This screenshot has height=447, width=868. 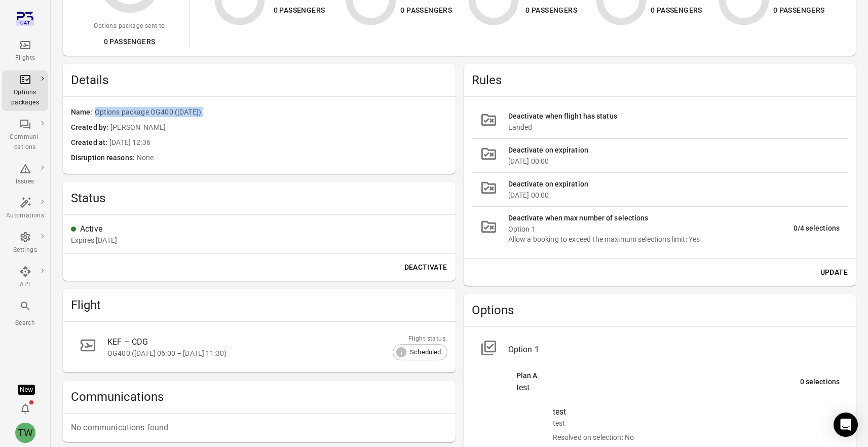 What do you see at coordinates (25, 251) in the screenshot?
I see `div: Settings` at bounding box center [25, 251].